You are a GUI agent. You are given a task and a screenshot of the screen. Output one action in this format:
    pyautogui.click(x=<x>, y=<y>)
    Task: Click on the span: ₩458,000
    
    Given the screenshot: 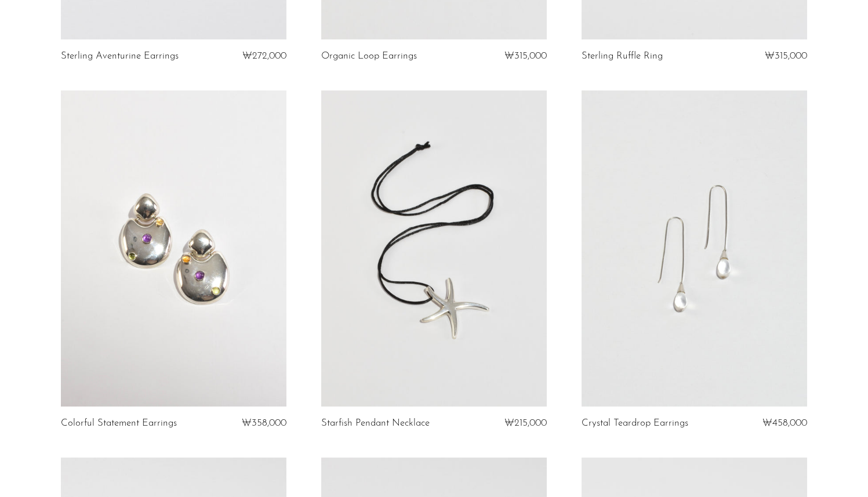 What is the action you would take?
    pyautogui.click(x=785, y=423)
    